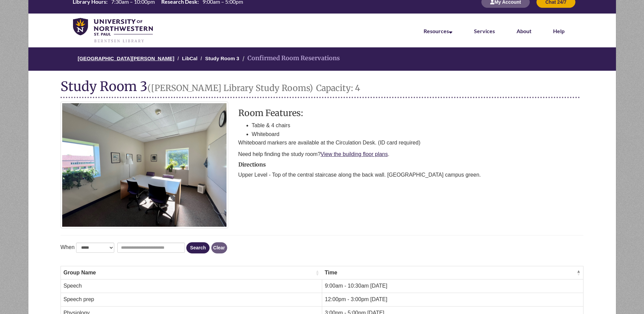  Describe the element at coordinates (450, 273) in the screenshot. I see `span: Time` at that location.